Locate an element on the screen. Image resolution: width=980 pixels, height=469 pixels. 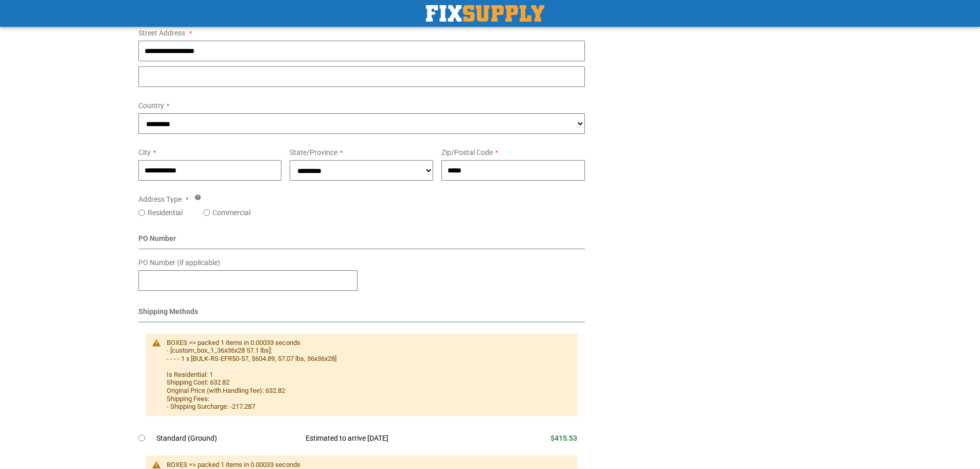
img: Fix Industrial Supply is located at coordinates (485, 14).